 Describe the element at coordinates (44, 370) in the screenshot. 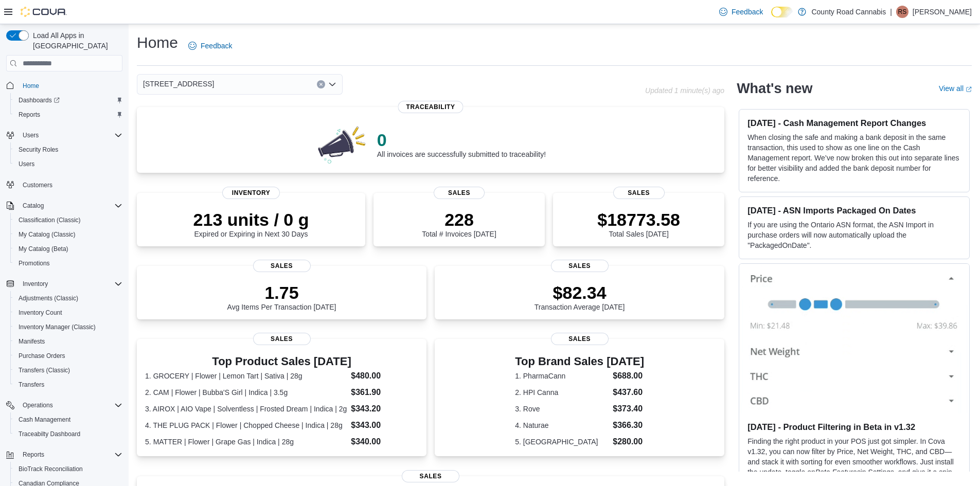

I see `span: Transfers (Classic)` at that location.